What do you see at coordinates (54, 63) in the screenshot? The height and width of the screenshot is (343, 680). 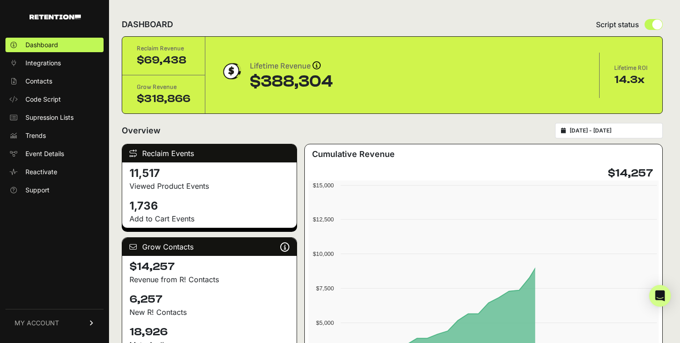 I see `a: Integrations` at bounding box center [54, 63].